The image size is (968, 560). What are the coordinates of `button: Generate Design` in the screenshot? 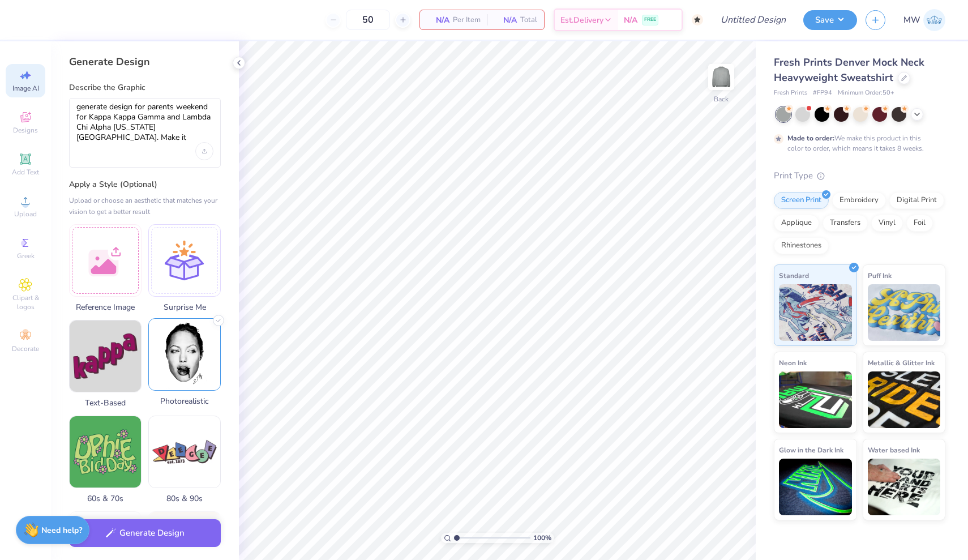 It's located at (145, 533).